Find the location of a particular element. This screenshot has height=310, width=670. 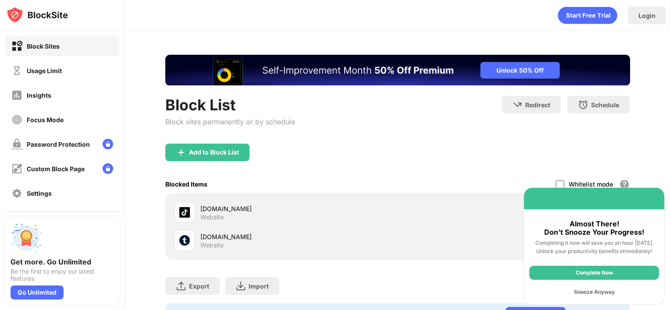

div: Get more. Go Unlimited is located at coordinates (62, 262).